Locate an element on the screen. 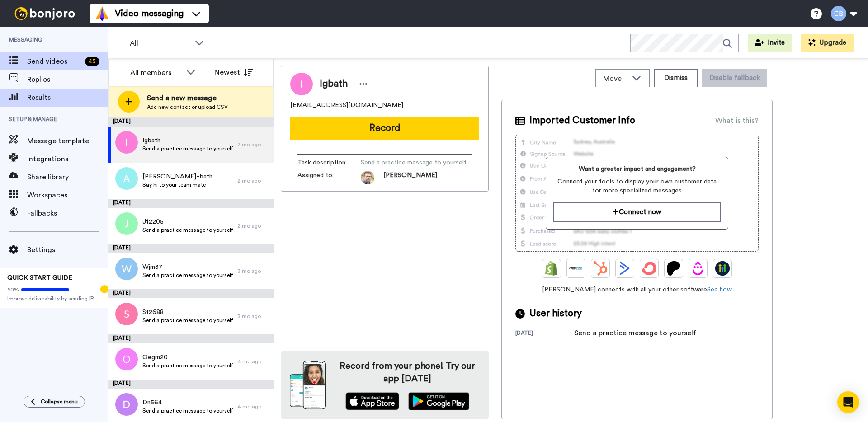 The width and height of the screenshot is (868, 422). span: Message template is located at coordinates (68, 141).